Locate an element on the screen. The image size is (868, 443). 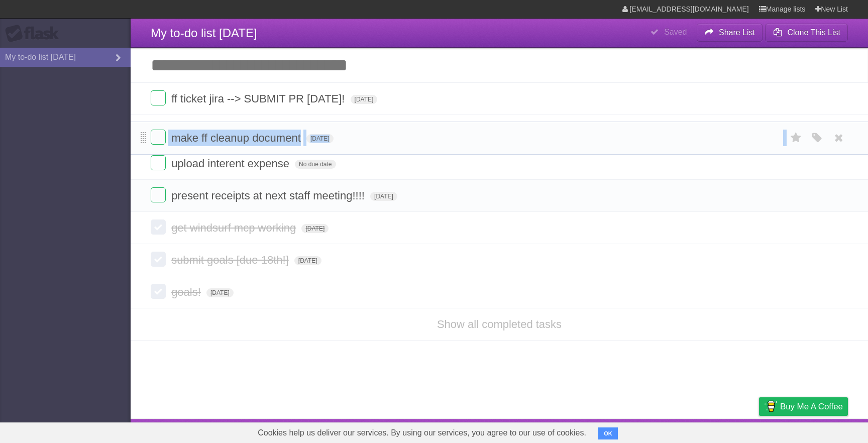
span: present receipts at next staff meeting!!!! is located at coordinates (269, 196).